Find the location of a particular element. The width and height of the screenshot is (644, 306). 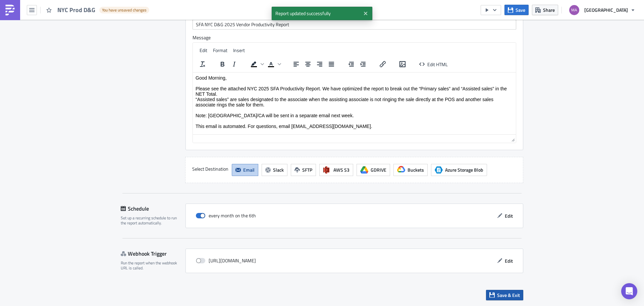

button: AWS S3 is located at coordinates (336, 170).